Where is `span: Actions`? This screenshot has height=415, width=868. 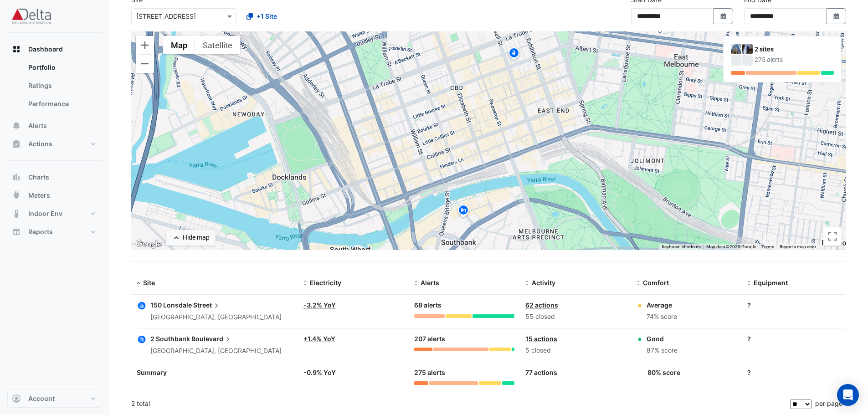 span: Actions is located at coordinates (40, 144).